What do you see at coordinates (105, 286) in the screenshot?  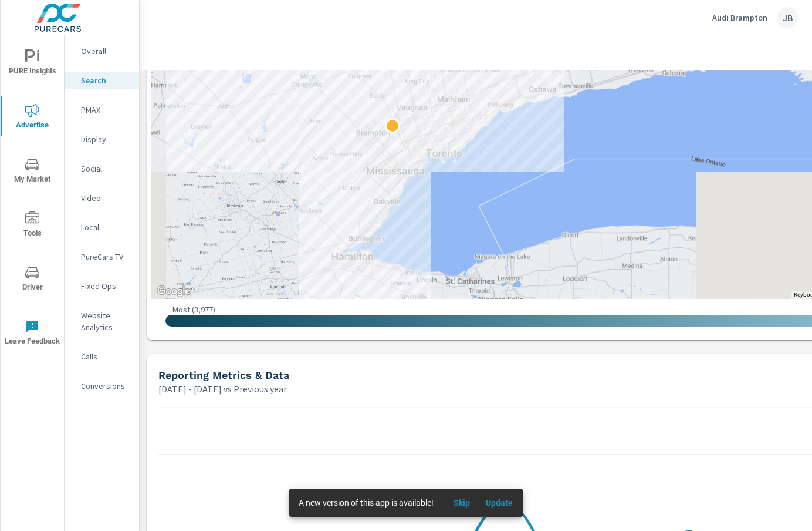 I see `p: Fixed Ops` at bounding box center [105, 286].